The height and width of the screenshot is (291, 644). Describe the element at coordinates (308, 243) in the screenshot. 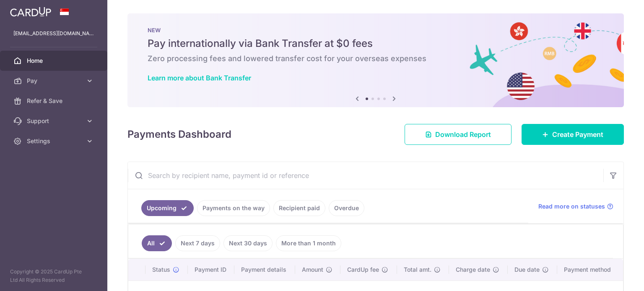

I see `a: More than 1 month` at that location.